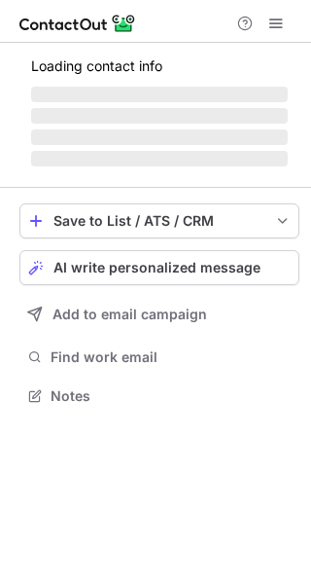 This screenshot has width=311, height=584. What do you see at coordinates (160, 221) in the screenshot?
I see `button: save-profile-one-click` at bounding box center [160, 221].